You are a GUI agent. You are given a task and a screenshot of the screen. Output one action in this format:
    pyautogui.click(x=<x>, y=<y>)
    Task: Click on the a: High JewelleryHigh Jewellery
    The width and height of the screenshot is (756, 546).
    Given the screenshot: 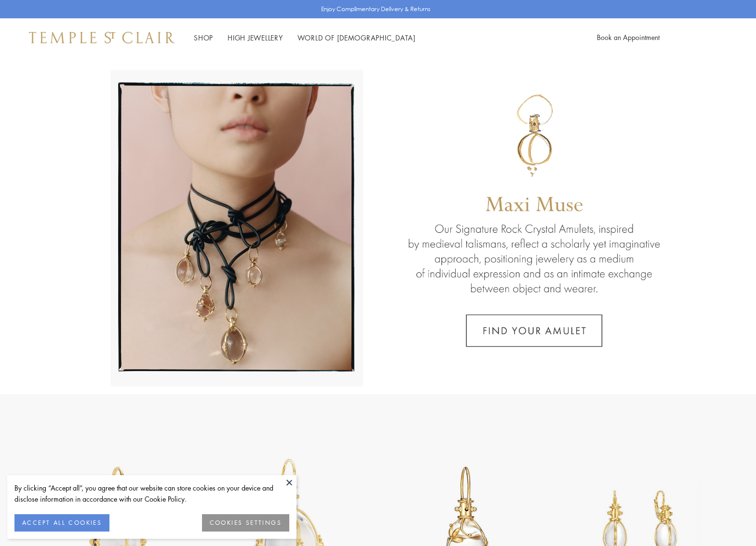 What is the action you would take?
    pyautogui.click(x=255, y=38)
    